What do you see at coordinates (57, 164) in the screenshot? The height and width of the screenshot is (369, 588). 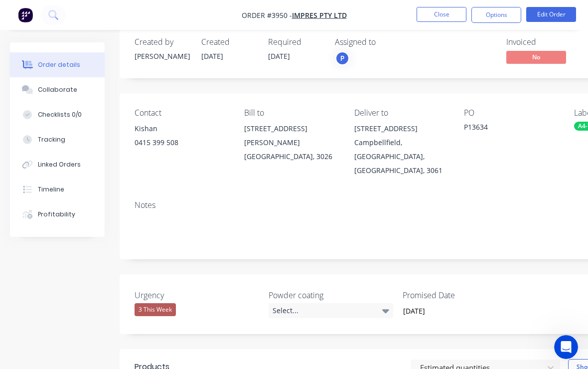 I see `button: Linked Orders` at bounding box center [57, 164].